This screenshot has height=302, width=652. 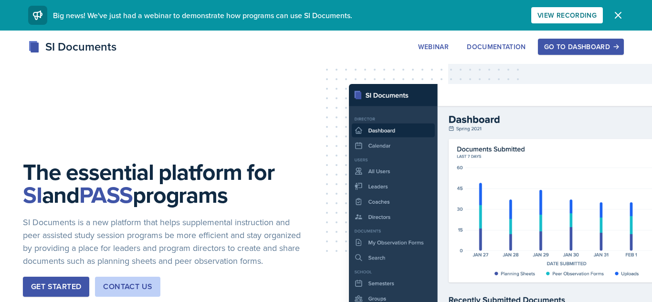 I want to click on span: Big news! We've just had a webinar to demonstrate how programs can use SI Documents., so click(x=202, y=15).